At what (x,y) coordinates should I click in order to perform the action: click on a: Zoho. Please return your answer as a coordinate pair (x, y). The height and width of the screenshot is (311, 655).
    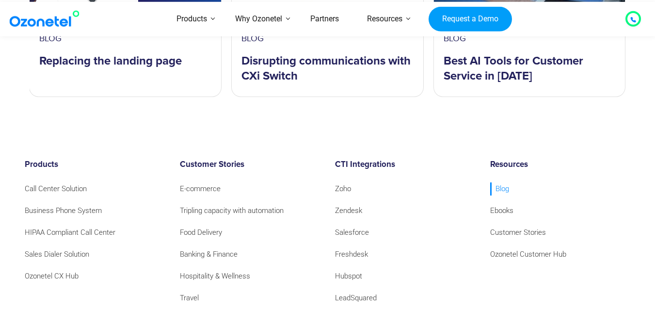
    Looking at the image, I should click on (343, 189).